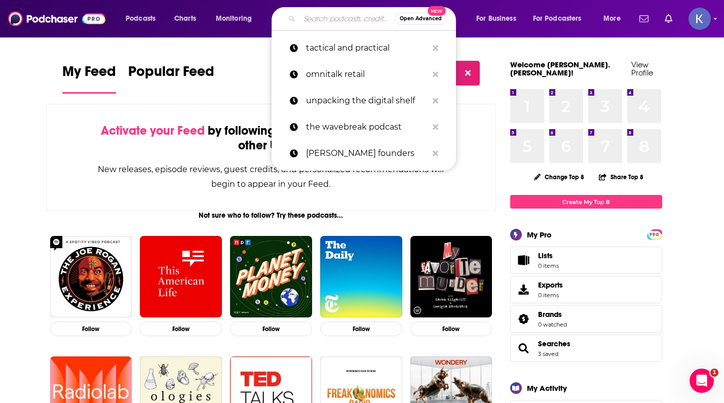 The image size is (724, 403). Describe the element at coordinates (548, 354) in the screenshot. I see `a: 3 saved` at that location.